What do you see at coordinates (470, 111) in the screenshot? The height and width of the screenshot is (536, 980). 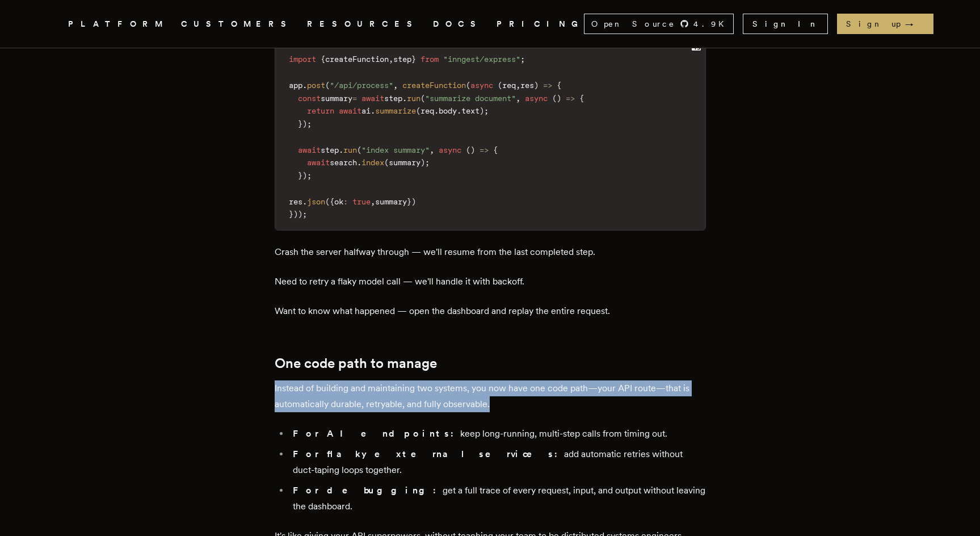 I see `span: text` at bounding box center [470, 111].